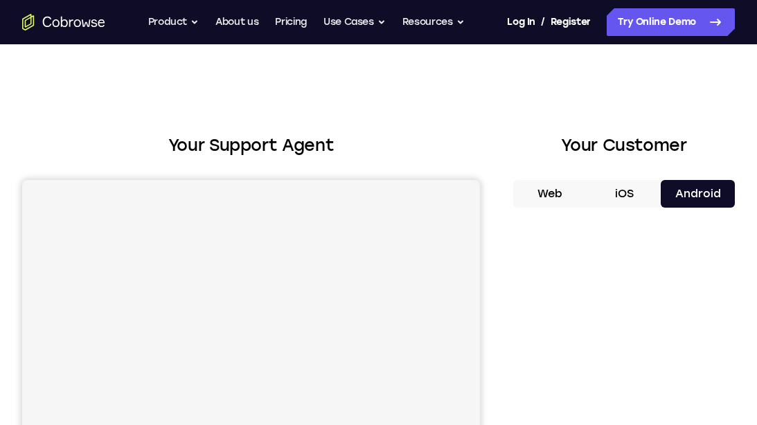  I want to click on button: Android, so click(697, 194).